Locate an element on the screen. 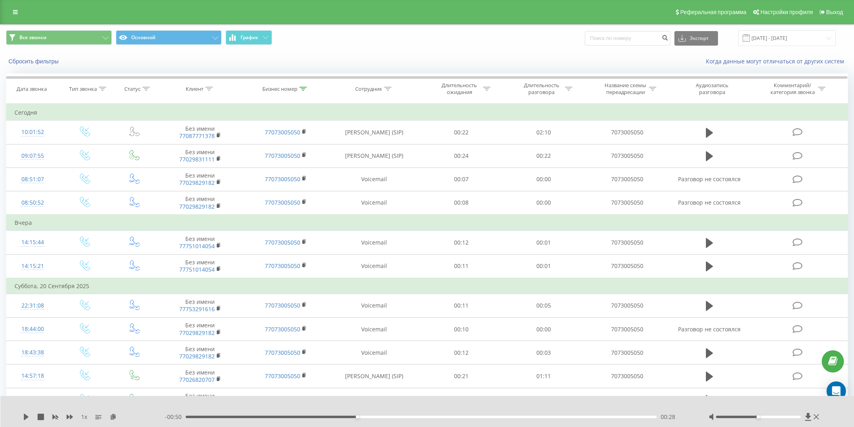 The width and height of the screenshot is (854, 427). span: Выход is located at coordinates (835, 12).